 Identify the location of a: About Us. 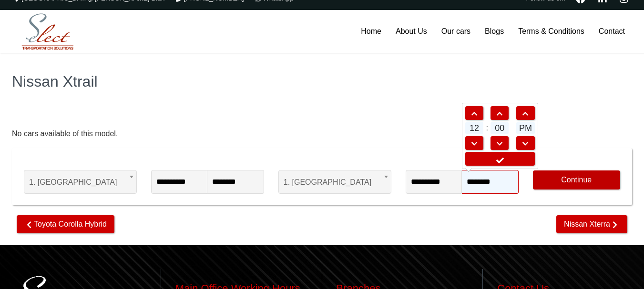
(411, 32).